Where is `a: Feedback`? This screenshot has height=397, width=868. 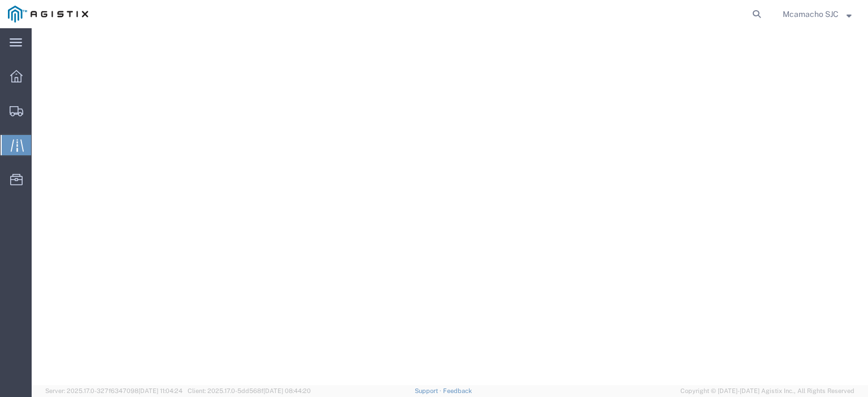 a: Feedback is located at coordinates (457, 391).